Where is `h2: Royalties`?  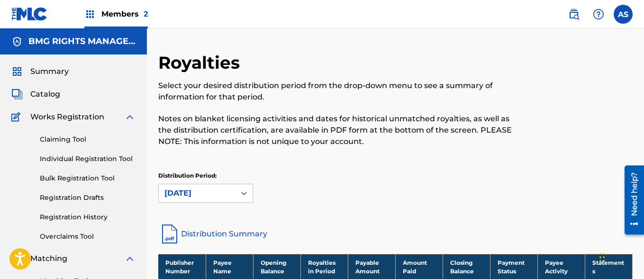 h2: Royalties is located at coordinates (202, 62).